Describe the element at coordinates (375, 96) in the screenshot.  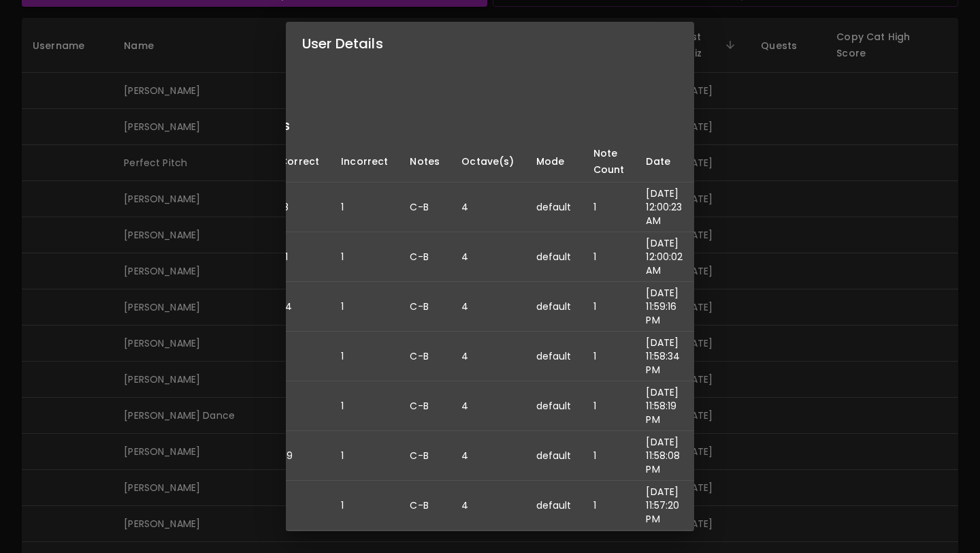
I see `p: P 2` at that location.